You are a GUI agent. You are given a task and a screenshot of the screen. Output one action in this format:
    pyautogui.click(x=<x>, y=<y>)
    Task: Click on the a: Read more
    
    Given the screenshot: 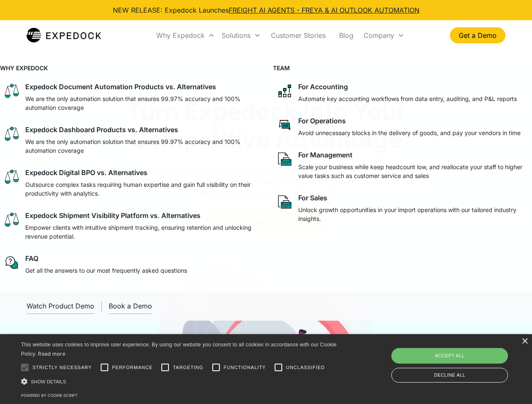 What is the action you would take?
    pyautogui.click(x=51, y=354)
    